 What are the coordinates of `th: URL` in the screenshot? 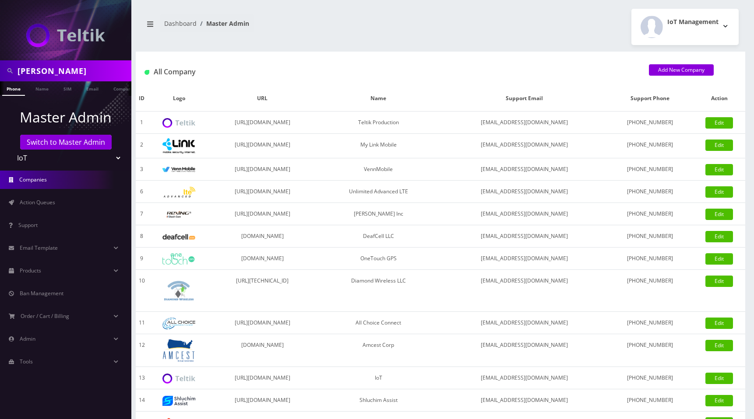 It's located at (262, 99).